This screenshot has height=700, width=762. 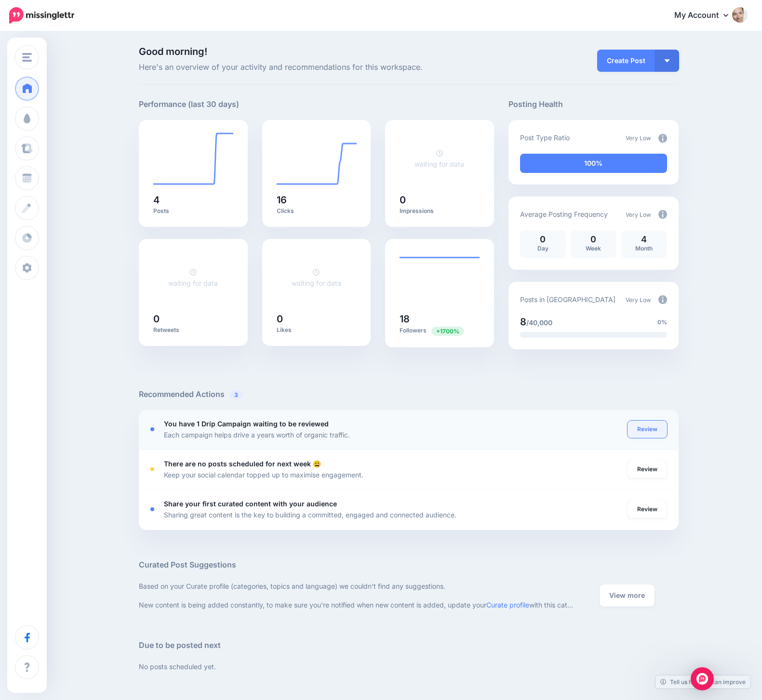 What do you see at coordinates (593, 104) in the screenshot?
I see `h5: Posting Health` at bounding box center [593, 104].